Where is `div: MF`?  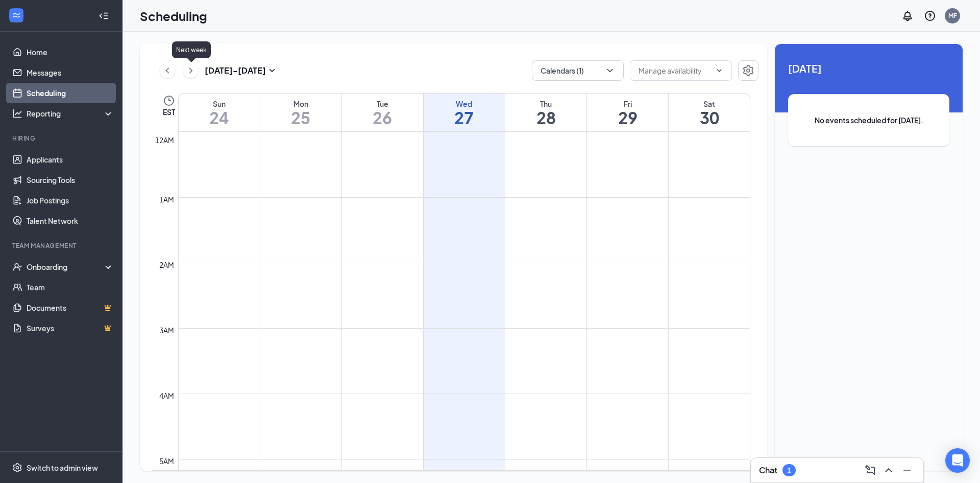 div: MF is located at coordinates (953, 15).